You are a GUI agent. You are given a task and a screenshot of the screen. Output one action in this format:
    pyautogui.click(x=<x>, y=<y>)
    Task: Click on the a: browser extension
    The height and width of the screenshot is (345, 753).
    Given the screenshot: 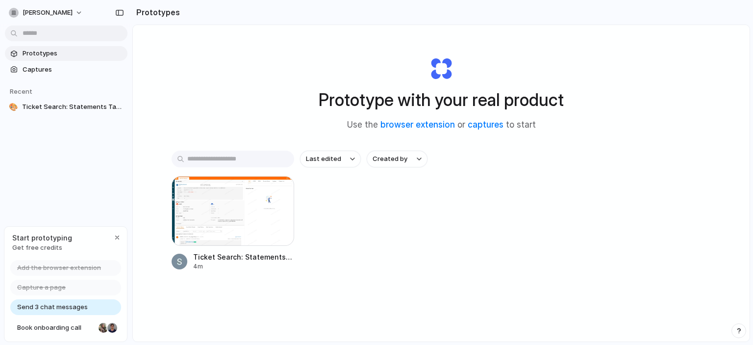 What is the action you would take?
    pyautogui.click(x=418, y=125)
    